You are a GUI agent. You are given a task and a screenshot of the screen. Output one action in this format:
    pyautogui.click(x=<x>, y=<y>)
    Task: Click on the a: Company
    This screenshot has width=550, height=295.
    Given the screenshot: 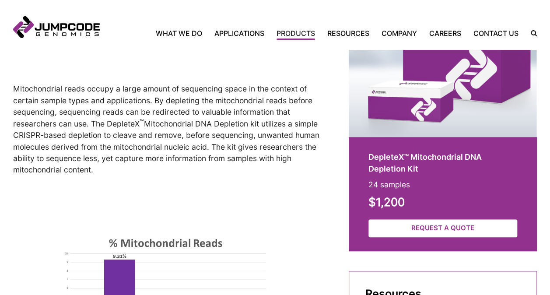 What is the action you would take?
    pyautogui.click(x=399, y=33)
    